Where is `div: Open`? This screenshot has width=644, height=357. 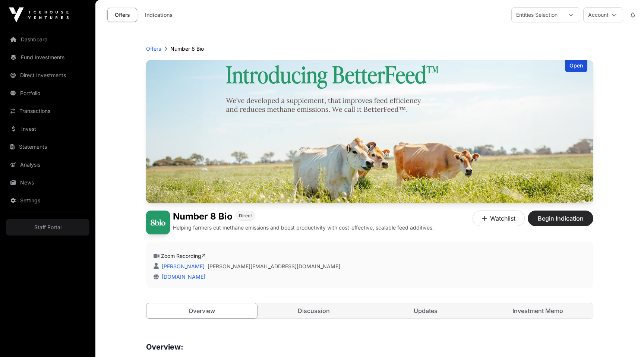 div: Open is located at coordinates (576, 66).